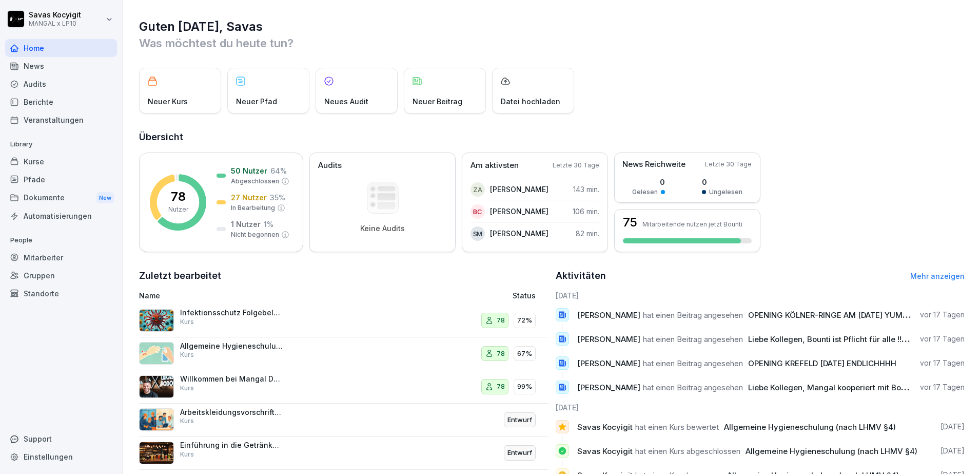 Image resolution: width=980 pixels, height=474 pixels. Describe the element at coordinates (61, 84) in the screenshot. I see `div: Audits` at that location.